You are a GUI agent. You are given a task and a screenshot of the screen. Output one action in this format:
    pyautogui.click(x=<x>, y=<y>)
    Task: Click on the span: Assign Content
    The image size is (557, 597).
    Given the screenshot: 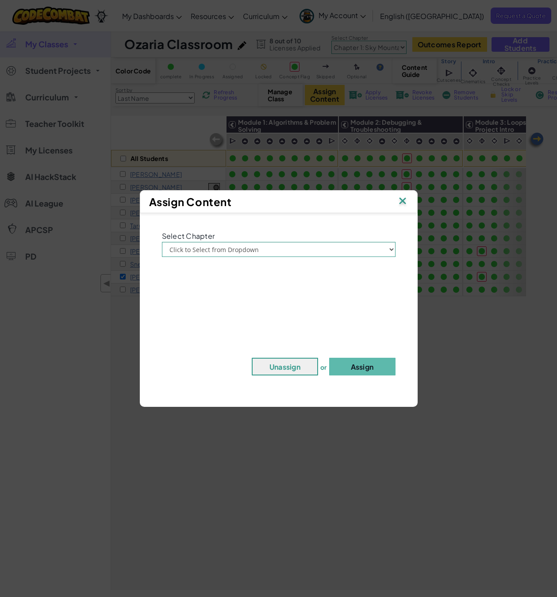 What is the action you would take?
    pyautogui.click(x=190, y=202)
    